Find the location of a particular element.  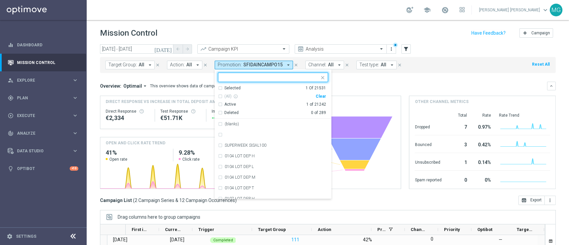

h1: Mission Control is located at coordinates (129, 33).